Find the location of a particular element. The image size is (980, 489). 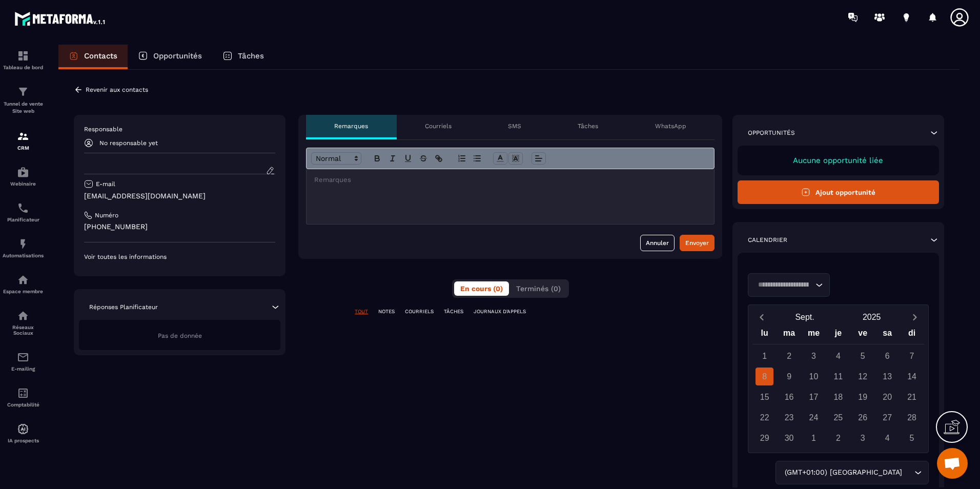

div: di is located at coordinates (912, 335).